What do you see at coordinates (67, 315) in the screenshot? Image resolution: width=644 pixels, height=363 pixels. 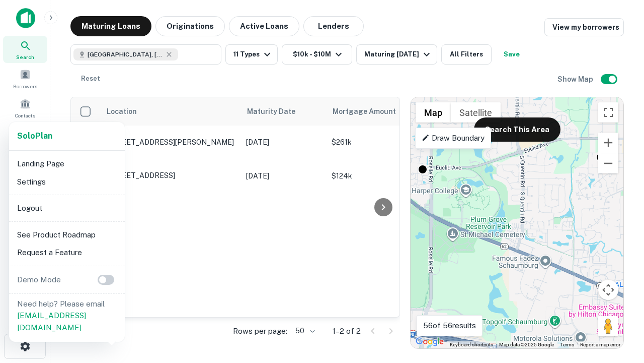 I see `p: Need help? Please email` at bounding box center [67, 315].